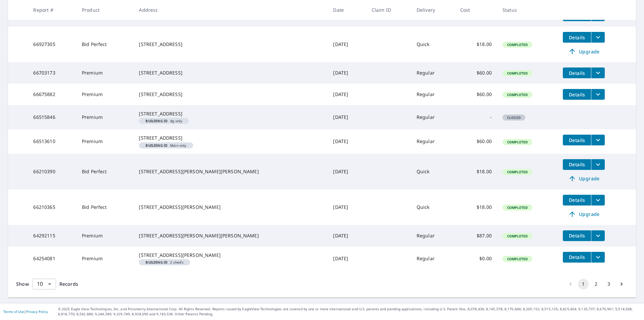 The image size is (644, 320). I want to click on button: detailsBtn-64254081, so click(577, 257).